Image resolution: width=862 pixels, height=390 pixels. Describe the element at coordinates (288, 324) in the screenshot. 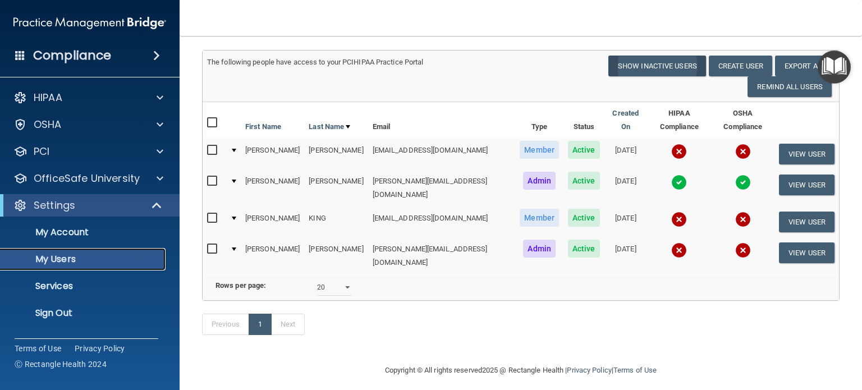

I see `a: Next` at that location.